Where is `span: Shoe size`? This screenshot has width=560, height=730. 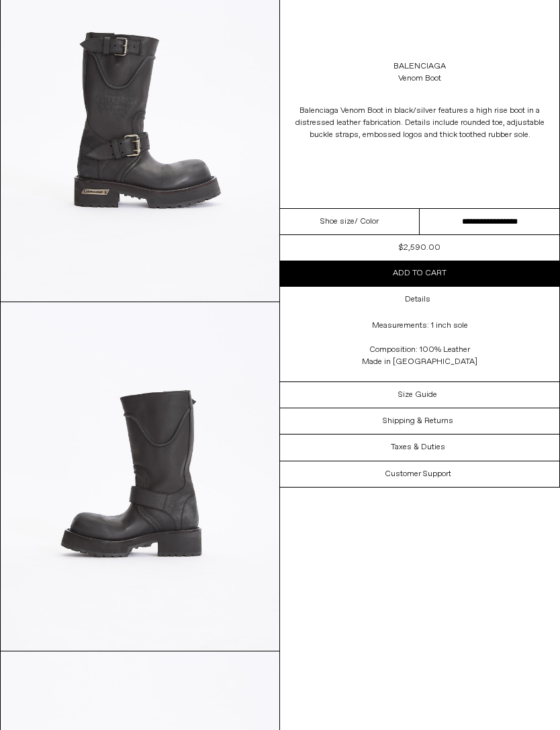 span: Shoe size is located at coordinates (337, 222).